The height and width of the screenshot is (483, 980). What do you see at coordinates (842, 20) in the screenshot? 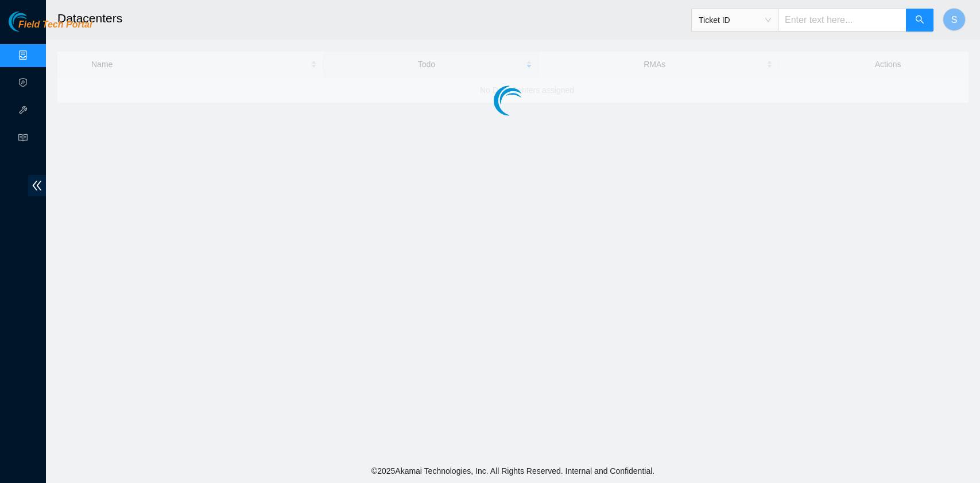
I see `input: Enter text here...` at bounding box center [842, 20].